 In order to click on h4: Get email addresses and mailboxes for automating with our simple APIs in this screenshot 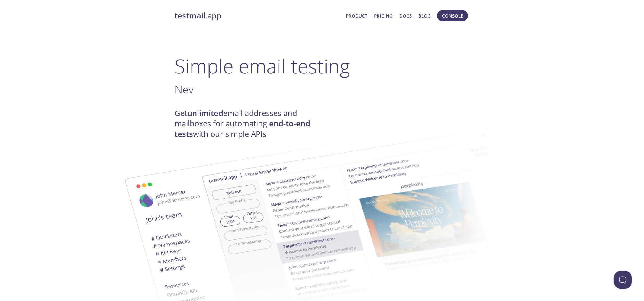, I will do `click(248, 123)`.